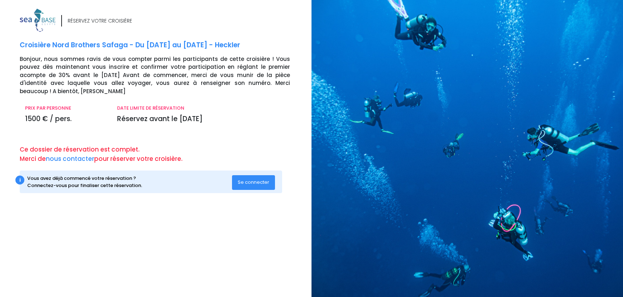 The width and height of the screenshot is (623, 297). What do you see at coordinates (163, 75) in the screenshot?
I see `p: Bonjour, nous sommes ravis de vous compter parmi les participants de cette croisière ! Vous pouve...` at bounding box center [163, 75].